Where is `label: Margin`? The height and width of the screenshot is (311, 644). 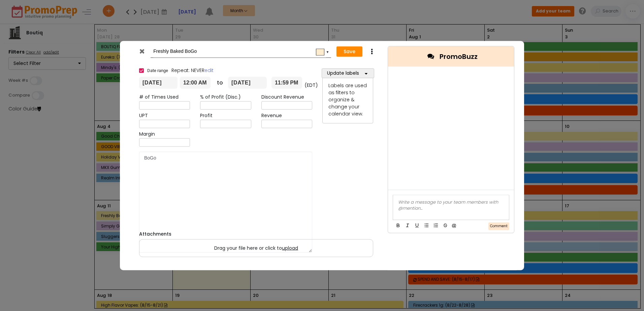
label: Margin is located at coordinates (147, 134).